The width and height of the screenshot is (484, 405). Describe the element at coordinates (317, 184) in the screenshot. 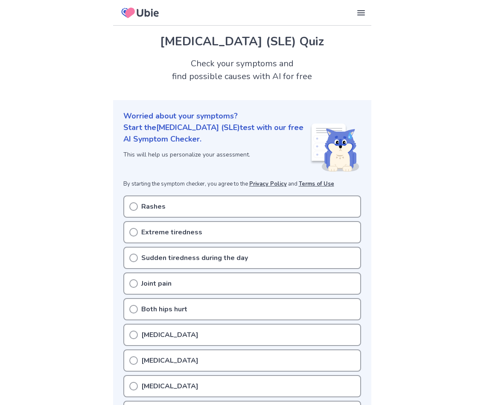

I see `a: Terms of Use` at that location.